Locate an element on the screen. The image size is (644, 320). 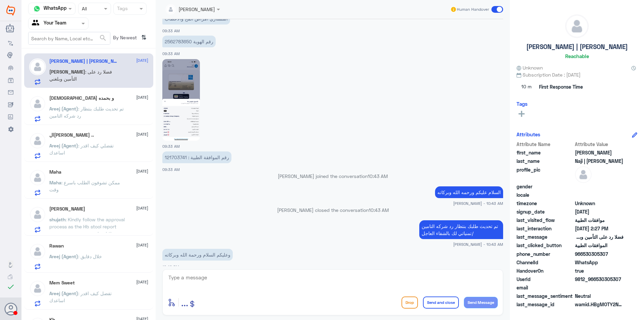
span: last_message_sentiment is located at coordinates (545, 296).